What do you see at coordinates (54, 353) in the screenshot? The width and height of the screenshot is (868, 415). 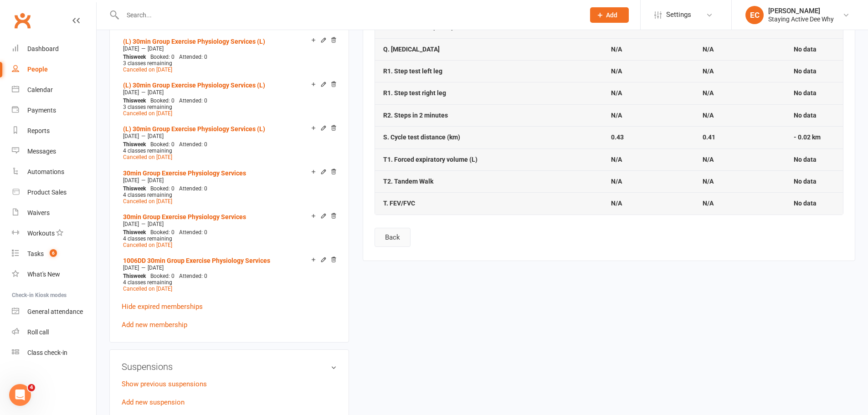 I see `a: Class kiosk mode` at bounding box center [54, 353].